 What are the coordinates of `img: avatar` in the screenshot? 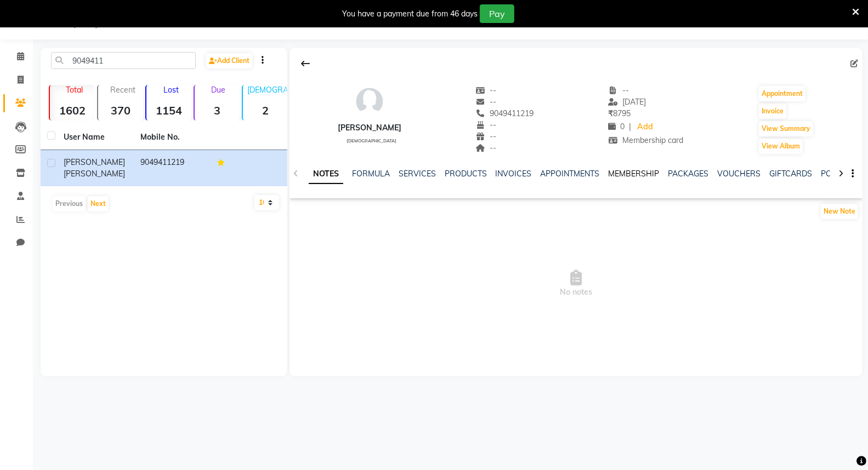 It's located at (370, 101).